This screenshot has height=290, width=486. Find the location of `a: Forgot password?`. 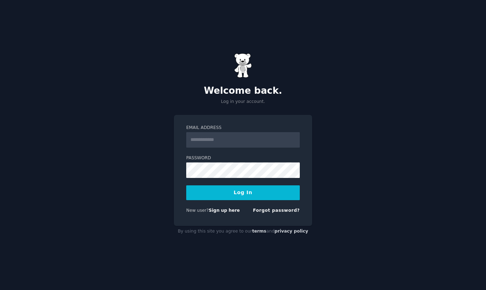

a: Forgot password? is located at coordinates (276, 211).